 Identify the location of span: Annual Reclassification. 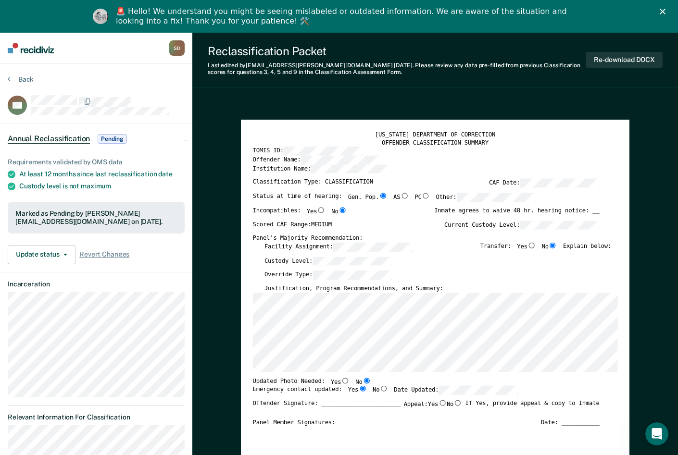
(49, 139).